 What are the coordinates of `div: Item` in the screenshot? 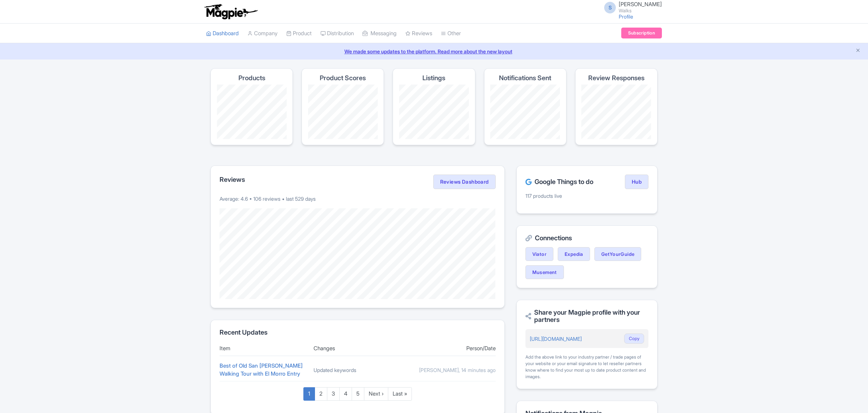 It's located at (264, 349).